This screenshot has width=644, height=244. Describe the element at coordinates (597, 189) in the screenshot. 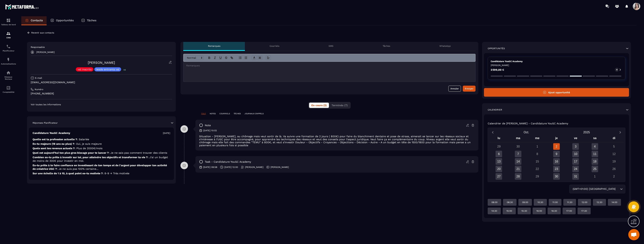

I see `div: Search for option` at that location.